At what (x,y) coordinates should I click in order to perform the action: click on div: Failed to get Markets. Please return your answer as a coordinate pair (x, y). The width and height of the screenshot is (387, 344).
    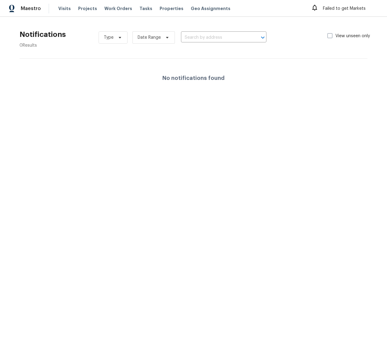
    Looking at the image, I should click on (344, 9).